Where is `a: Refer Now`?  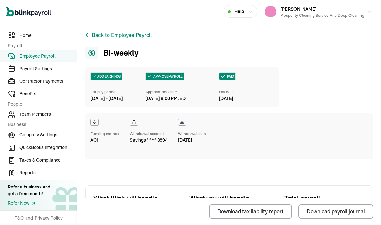
a: Refer Now is located at coordinates (29, 203).